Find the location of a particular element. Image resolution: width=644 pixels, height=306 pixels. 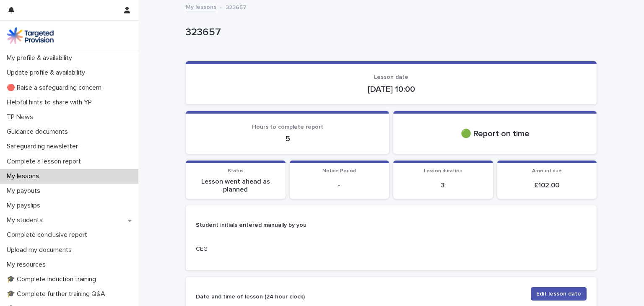

p: 5 is located at coordinates (287, 138).